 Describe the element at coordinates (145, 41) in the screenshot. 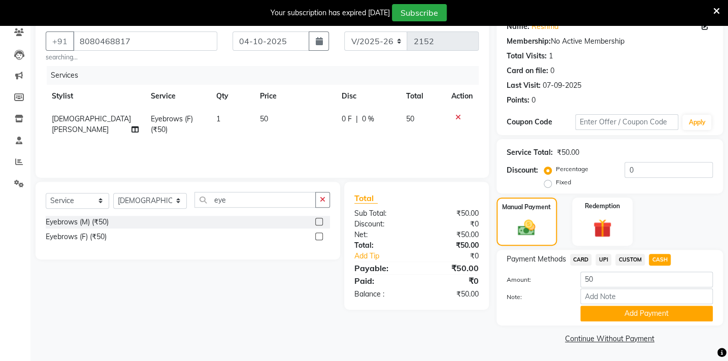

I see `input: Search by Name/Mobile/Email/Code` at that location.